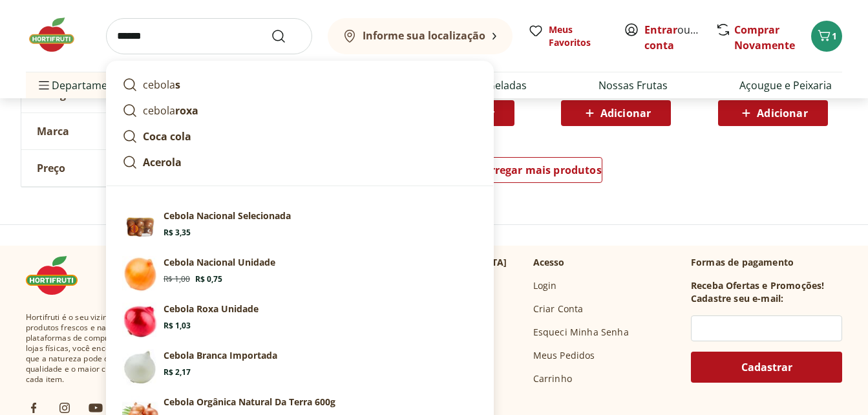  What do you see at coordinates (83, 85) in the screenshot?
I see `span: Departamentos` at bounding box center [83, 85].